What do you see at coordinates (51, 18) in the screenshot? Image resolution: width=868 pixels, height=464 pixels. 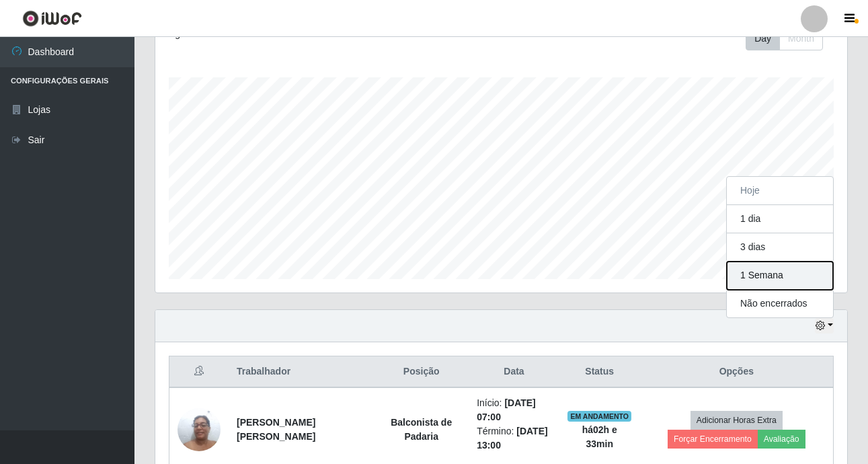 I see `img: CoreUI Logo` at bounding box center [51, 18].